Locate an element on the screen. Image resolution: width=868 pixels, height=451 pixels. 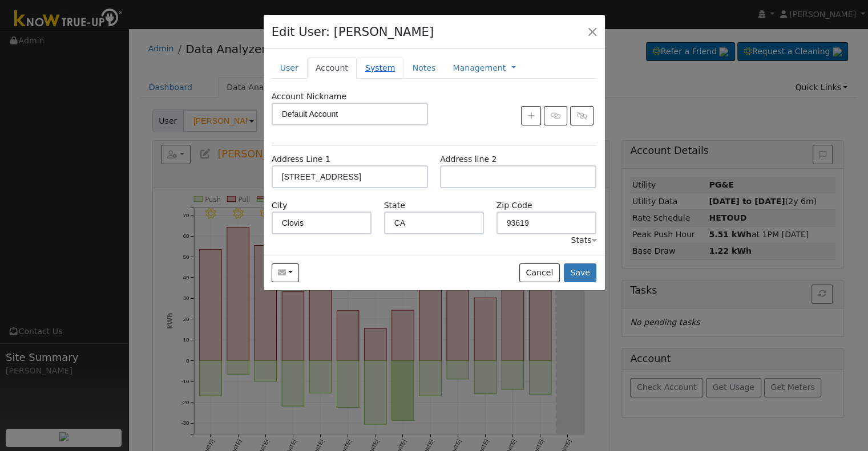
a: Account is located at coordinates (332, 68).